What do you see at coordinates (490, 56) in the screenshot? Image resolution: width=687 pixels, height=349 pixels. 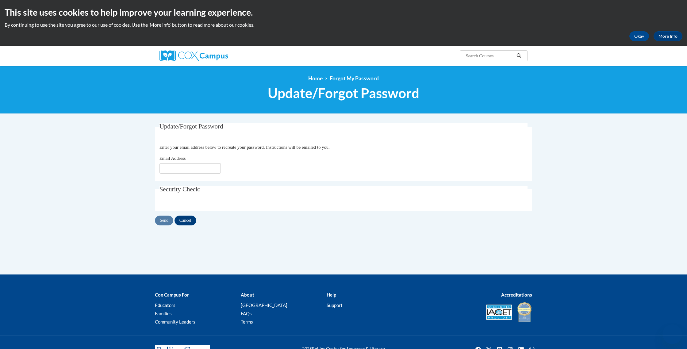 I see `input: Search Courses` at bounding box center [490, 56].